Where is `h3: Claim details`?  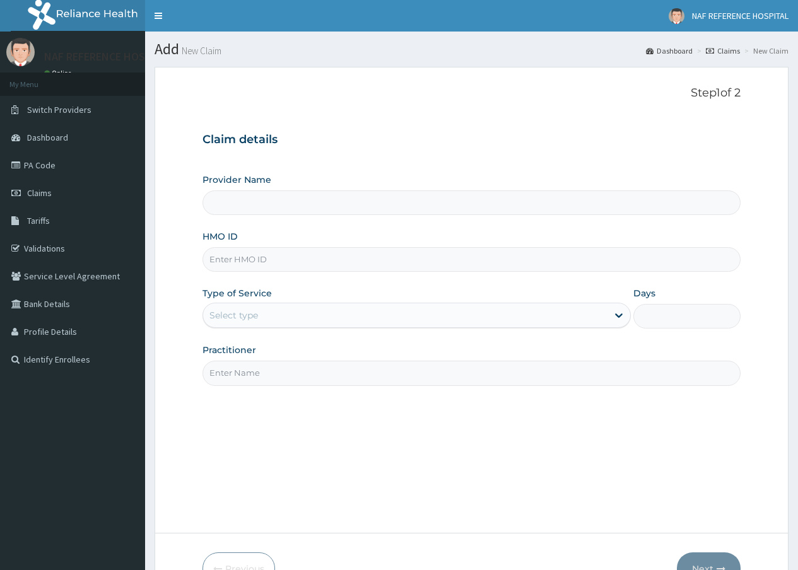
h3: Claim details is located at coordinates (471, 140).